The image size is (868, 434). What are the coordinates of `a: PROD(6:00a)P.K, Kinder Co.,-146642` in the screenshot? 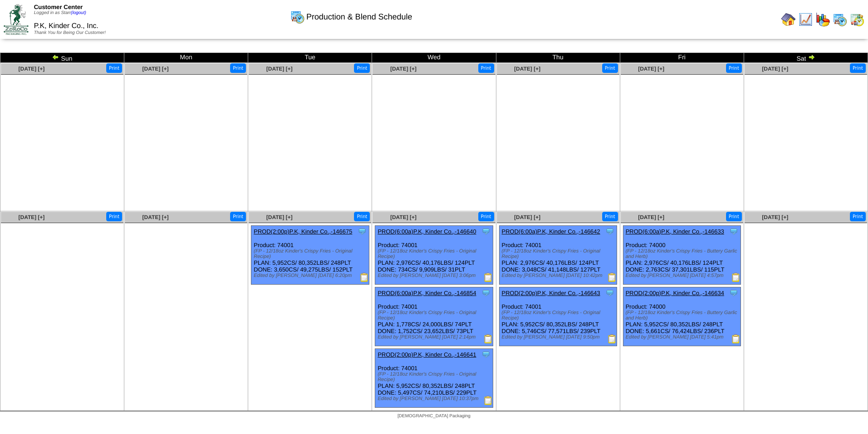 It's located at (551, 231).